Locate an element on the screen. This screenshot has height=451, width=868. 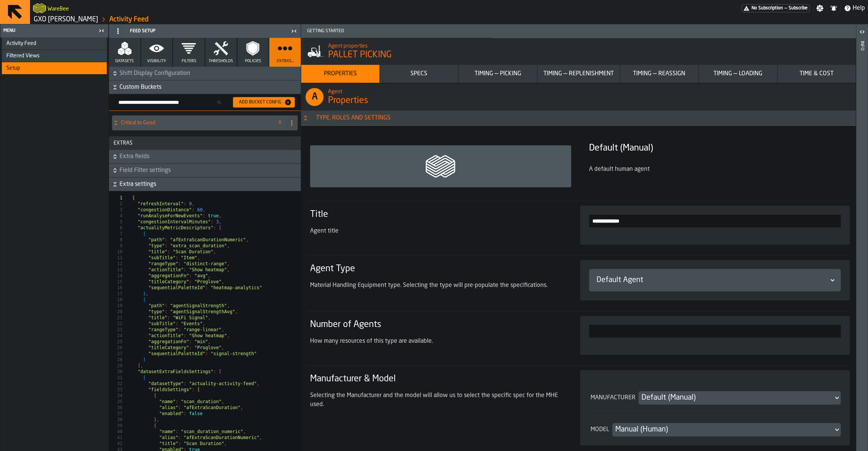
div: Agent title is located at coordinates (436, 231).